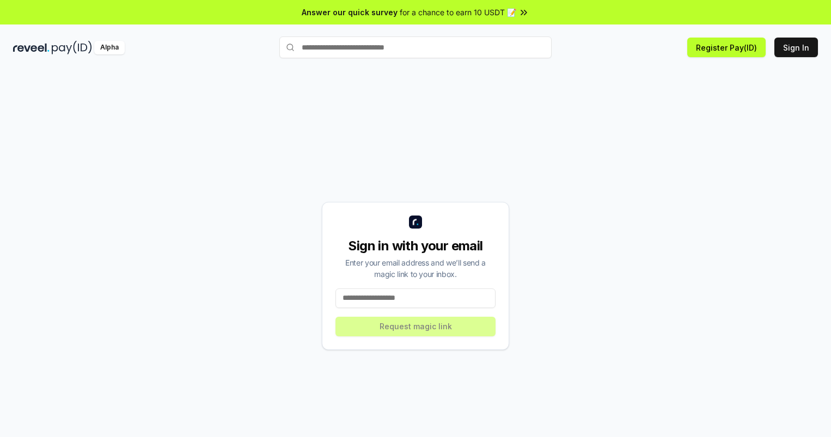  I want to click on span: Answer our quick survey, so click(350, 12).